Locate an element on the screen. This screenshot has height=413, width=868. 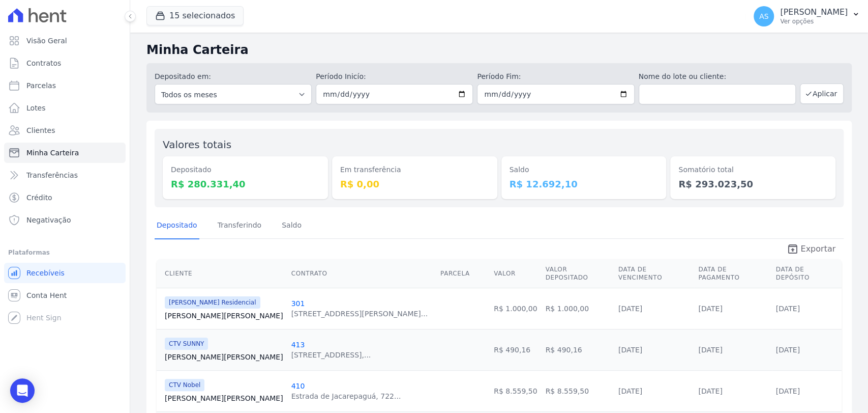
div: Estrada de Jacarepaguá, 722... is located at coordinates (346, 396).